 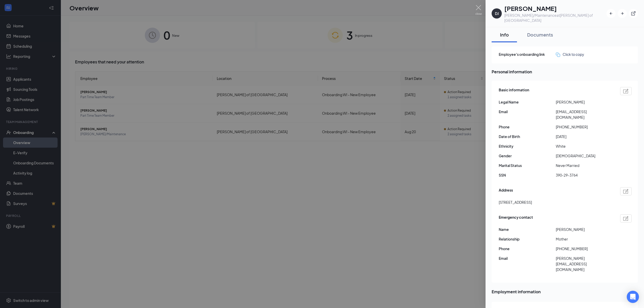 What do you see at coordinates (527, 230) in the screenshot?
I see `span: Name` at bounding box center [527, 230].